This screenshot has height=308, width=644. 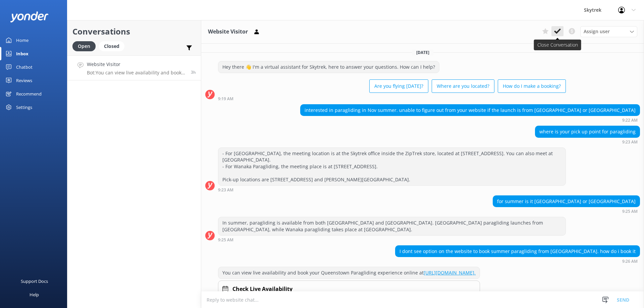 What do you see at coordinates (587, 132) in the screenshot?
I see `div: where is your pick up point for paragliding` at bounding box center [587, 132].